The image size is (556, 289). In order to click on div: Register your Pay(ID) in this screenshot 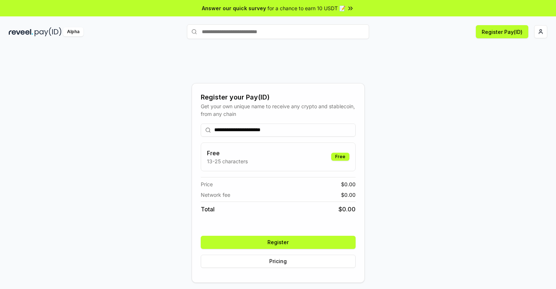, I will do `click(278, 97)`.